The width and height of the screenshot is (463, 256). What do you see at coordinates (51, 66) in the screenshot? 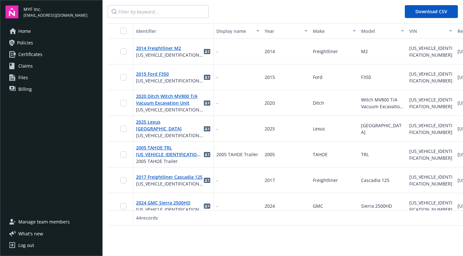
I see `a: Claims` at bounding box center [51, 66].